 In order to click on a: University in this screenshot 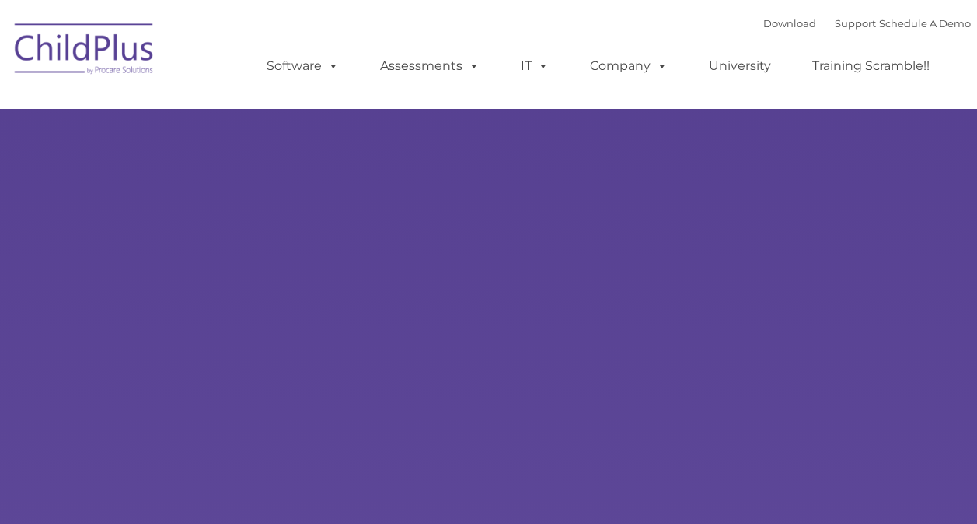, I will do `click(740, 66)`.